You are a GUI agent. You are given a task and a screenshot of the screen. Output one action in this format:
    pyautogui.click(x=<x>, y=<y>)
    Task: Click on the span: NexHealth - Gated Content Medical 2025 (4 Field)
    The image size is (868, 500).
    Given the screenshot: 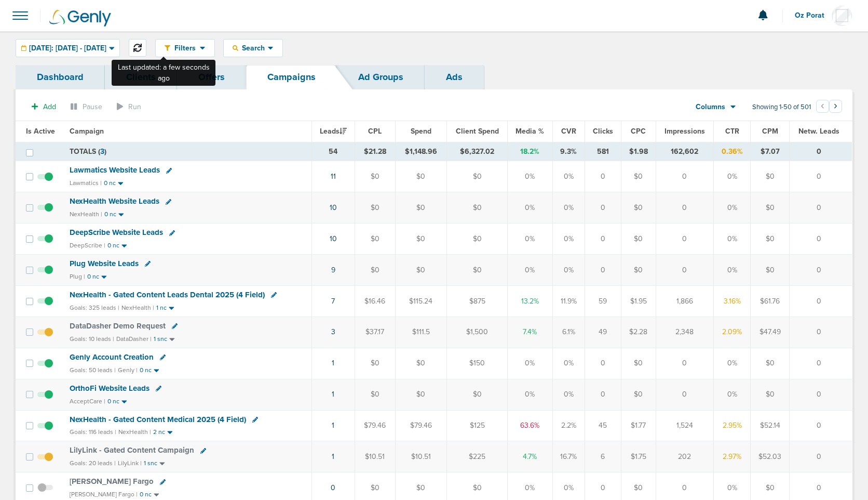 What is the action you would take?
    pyautogui.click(x=158, y=419)
    